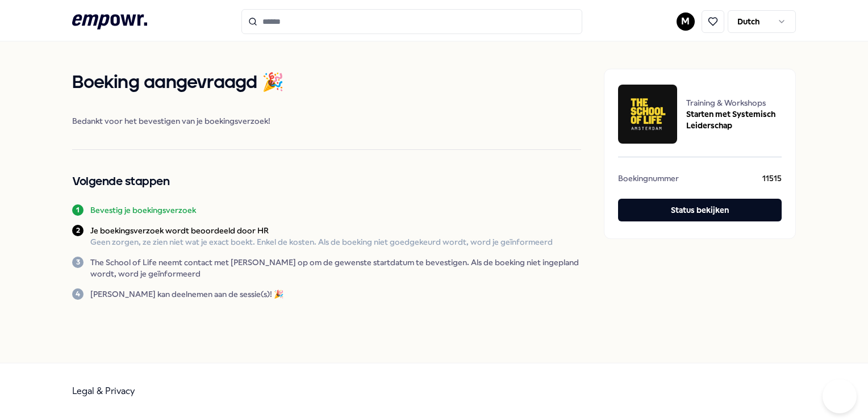  I want to click on span: Boekingnummer, so click(648, 180).